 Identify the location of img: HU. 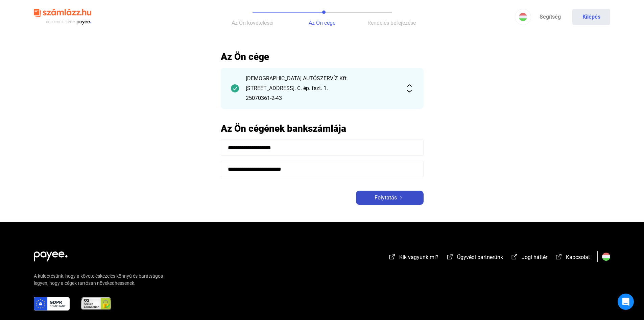
(523, 17).